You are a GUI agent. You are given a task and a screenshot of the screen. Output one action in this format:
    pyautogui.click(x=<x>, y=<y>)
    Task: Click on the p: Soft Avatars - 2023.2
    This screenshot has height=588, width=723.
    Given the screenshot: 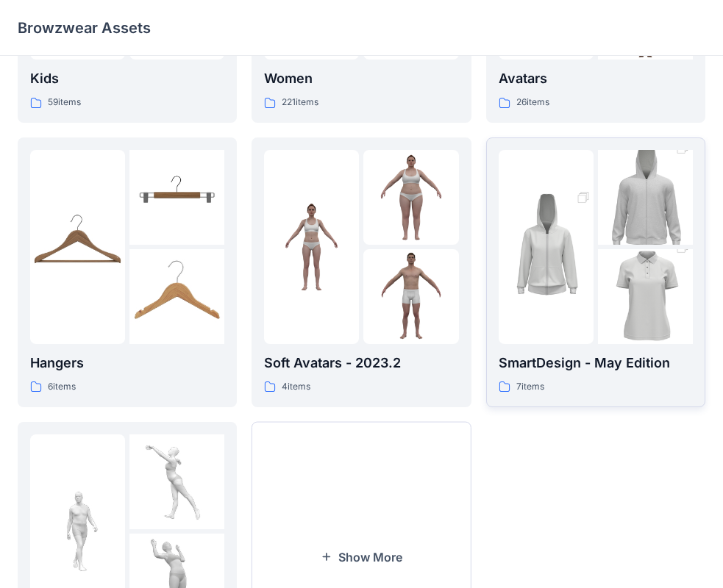 What is the action you would take?
    pyautogui.click(x=362, y=363)
    